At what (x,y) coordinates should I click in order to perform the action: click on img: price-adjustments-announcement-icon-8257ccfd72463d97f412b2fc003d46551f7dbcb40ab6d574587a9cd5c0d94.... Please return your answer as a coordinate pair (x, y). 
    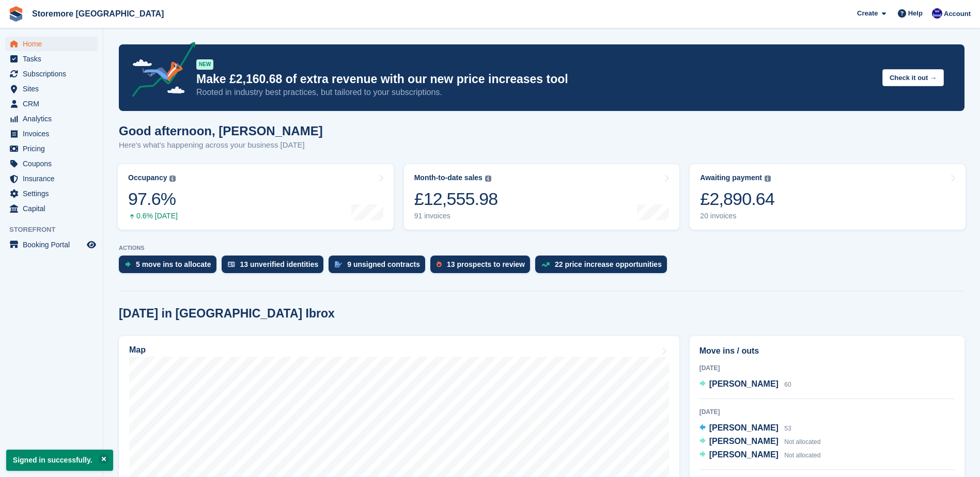
    Looking at the image, I should click on (160, 72).